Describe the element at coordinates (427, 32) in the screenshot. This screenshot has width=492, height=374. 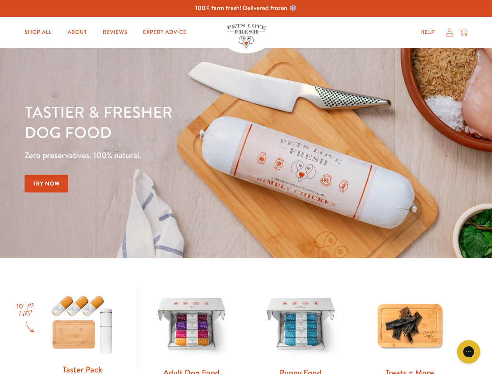
I see `a: Help` at that location.